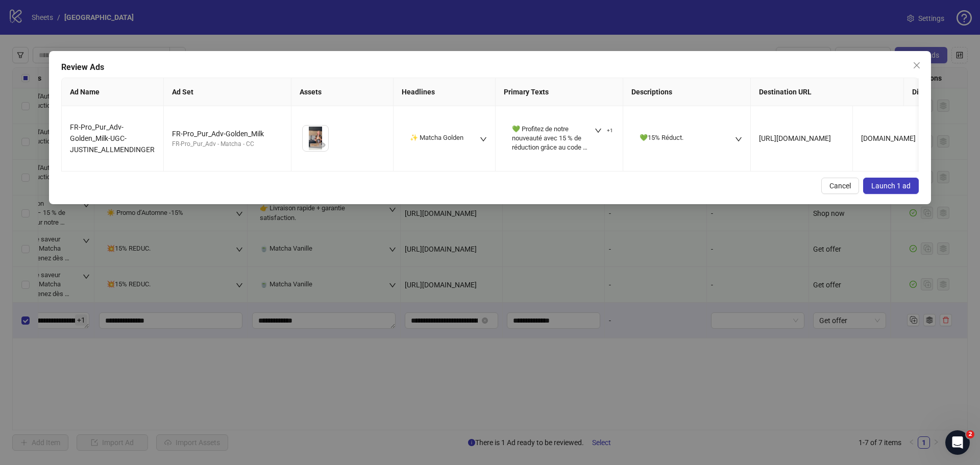 This screenshot has width=980, height=465. What do you see at coordinates (322, 145) in the screenshot?
I see `span: eye` at bounding box center [322, 145].